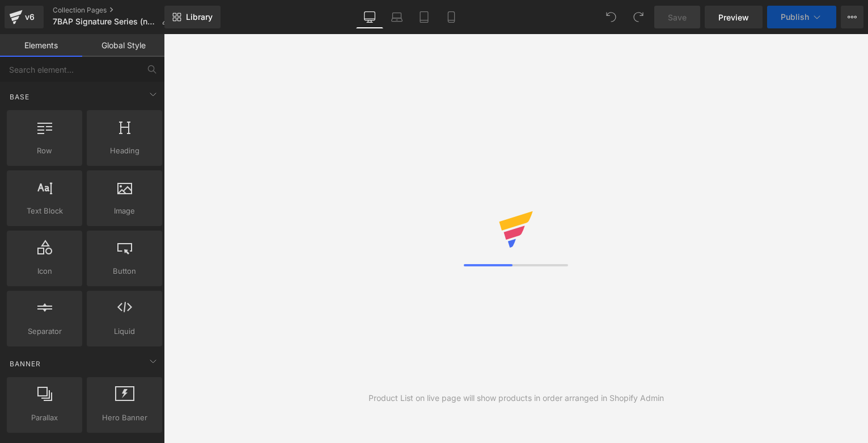 The width and height of the screenshot is (868, 443). I want to click on button: More, so click(852, 17).